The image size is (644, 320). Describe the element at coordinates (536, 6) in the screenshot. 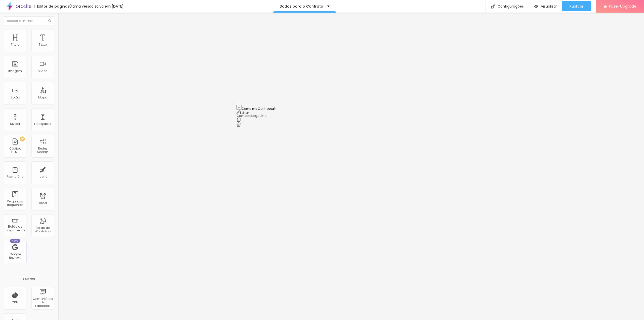

I see `img: view-1.svg` at that location.